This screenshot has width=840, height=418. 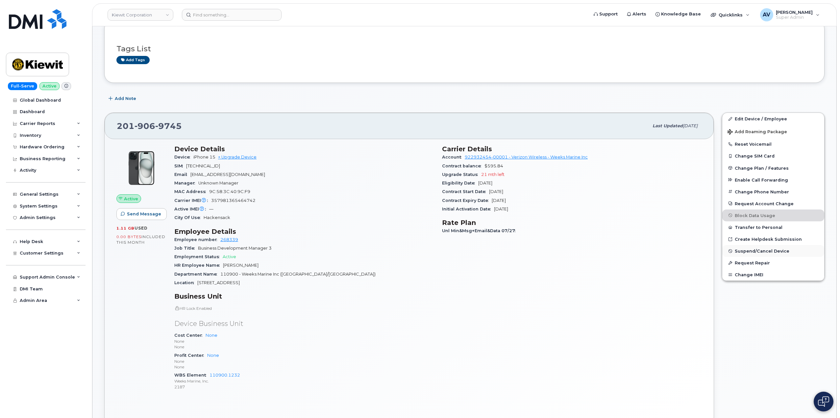 What do you see at coordinates (730, 15) in the screenshot?
I see `span: Quicklinks` at bounding box center [730, 15].